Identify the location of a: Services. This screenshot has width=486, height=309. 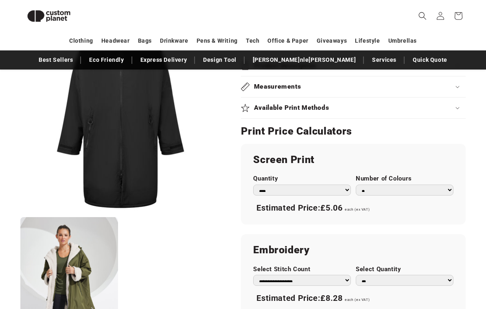
(384, 60).